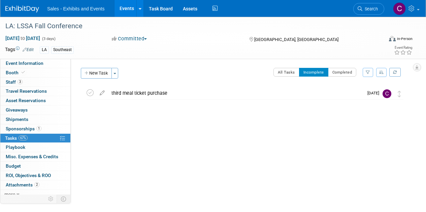  What do you see at coordinates (28, 176) in the screenshot?
I see `span: ROI, Objectives & ROO` at bounding box center [28, 176].